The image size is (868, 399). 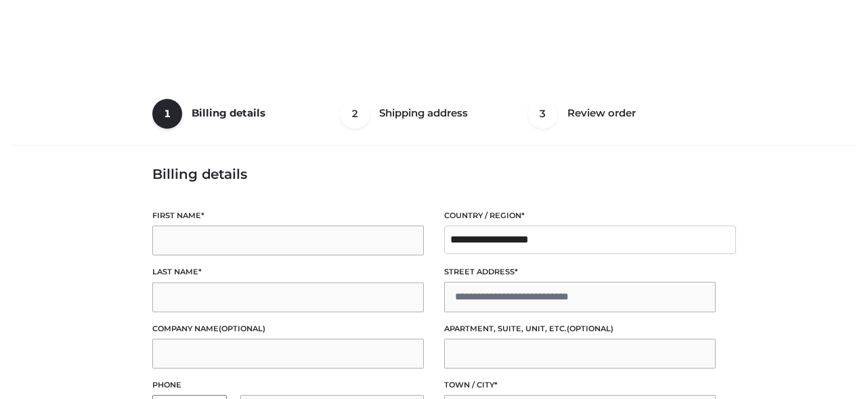 I want to click on label: Phone, so click(x=288, y=385).